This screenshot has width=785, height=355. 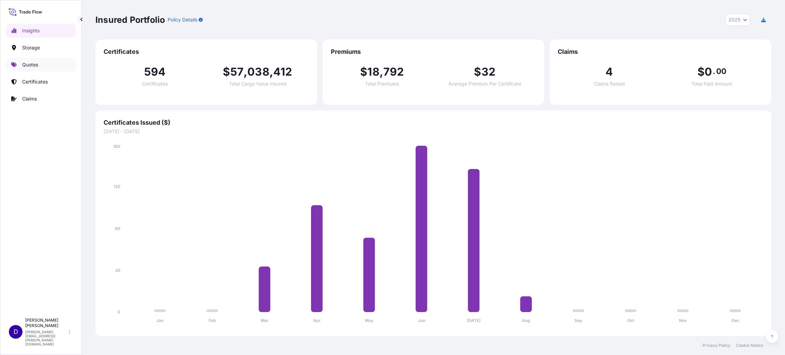 What do you see at coordinates (30, 65) in the screenshot?
I see `p: Quotes` at bounding box center [30, 65].